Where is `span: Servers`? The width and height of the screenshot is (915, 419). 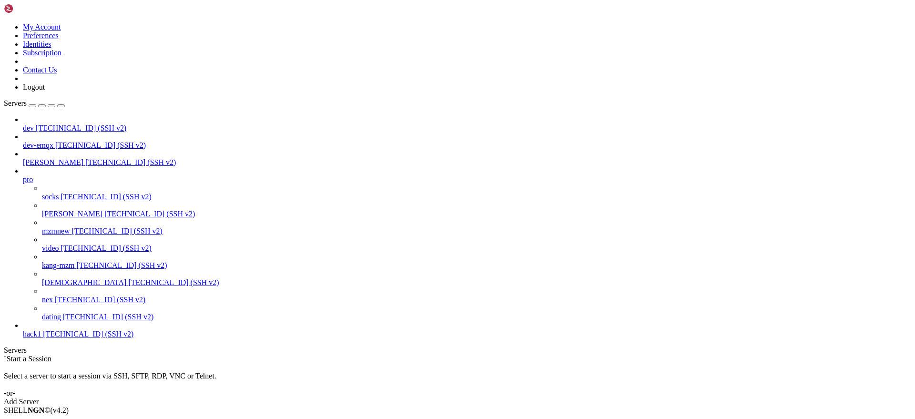
span: Servers is located at coordinates (15, 103).